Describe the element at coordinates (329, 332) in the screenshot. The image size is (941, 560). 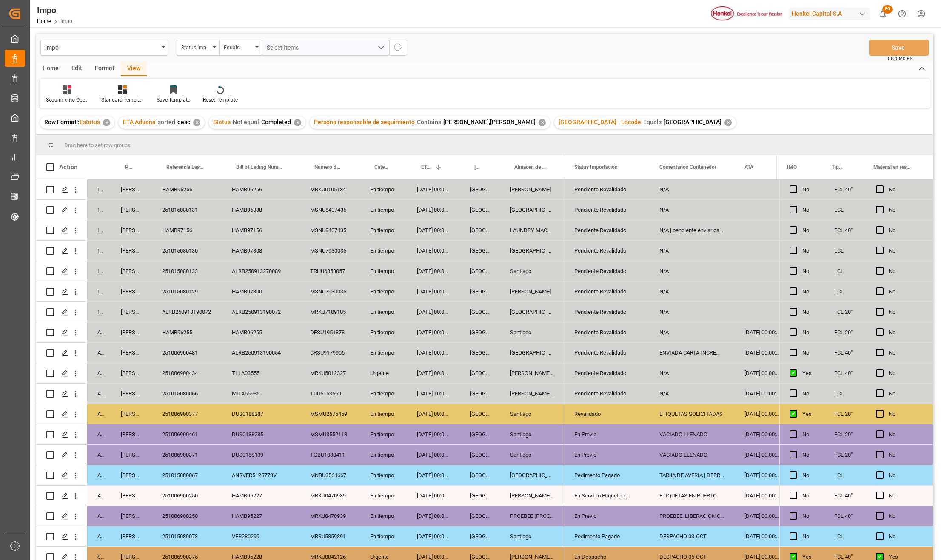
I see `div: DFSU1951878` at that location.